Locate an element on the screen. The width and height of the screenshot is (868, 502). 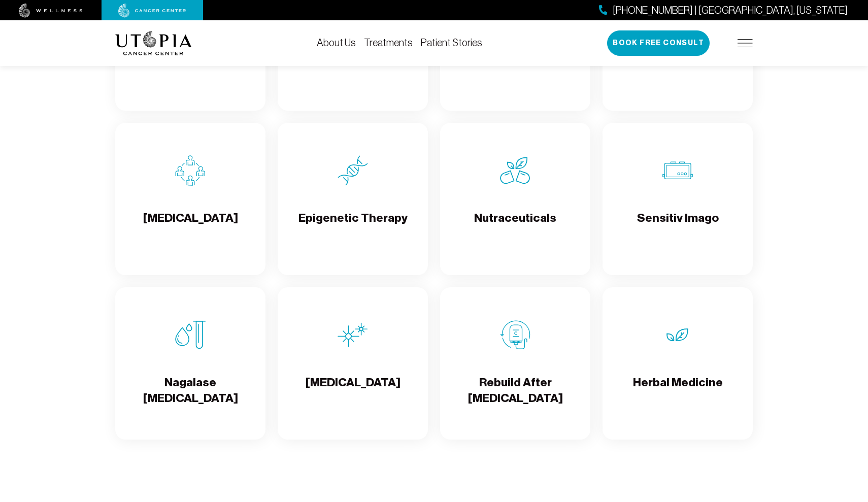
h4: Herbal Medicine is located at coordinates (678, 391).